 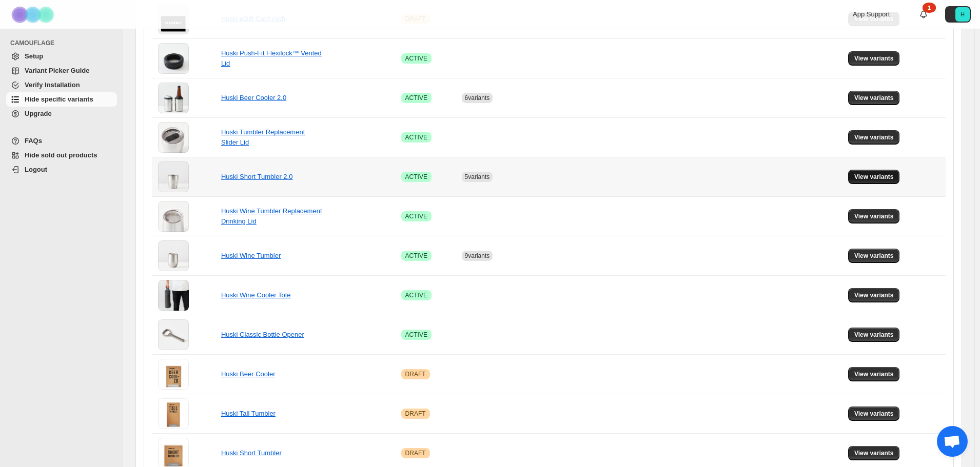 I want to click on a: Logout, so click(x=62, y=169).